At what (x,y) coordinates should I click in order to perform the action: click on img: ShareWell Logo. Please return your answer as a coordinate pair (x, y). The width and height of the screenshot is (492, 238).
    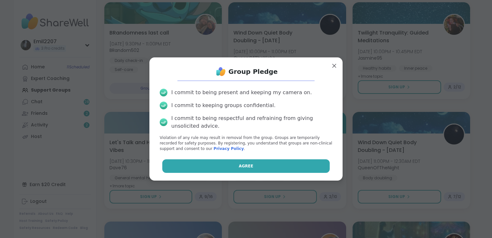
    Looking at the image, I should click on (221, 72).